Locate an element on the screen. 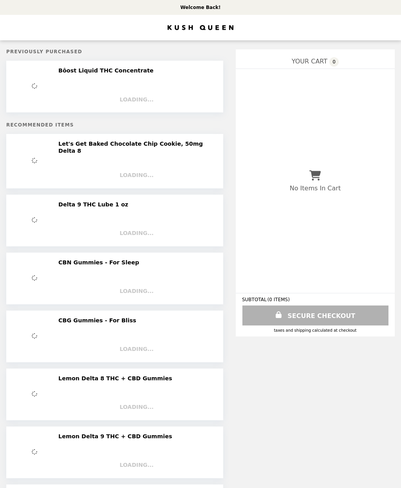  span: 0 is located at coordinates (334, 62).